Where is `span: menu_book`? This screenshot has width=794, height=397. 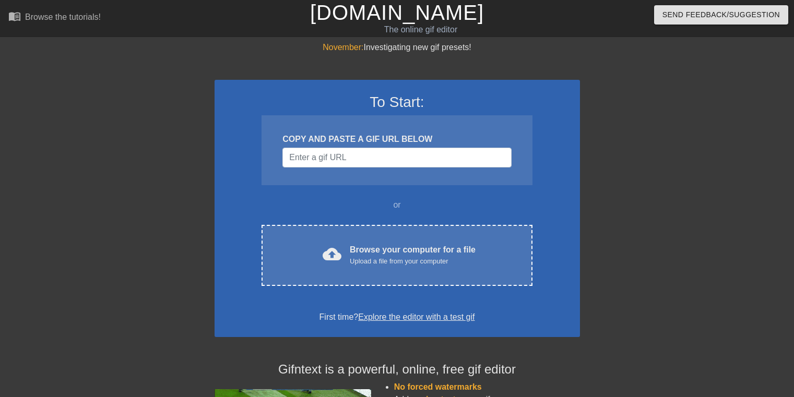
span: menu_book is located at coordinates (15, 16).